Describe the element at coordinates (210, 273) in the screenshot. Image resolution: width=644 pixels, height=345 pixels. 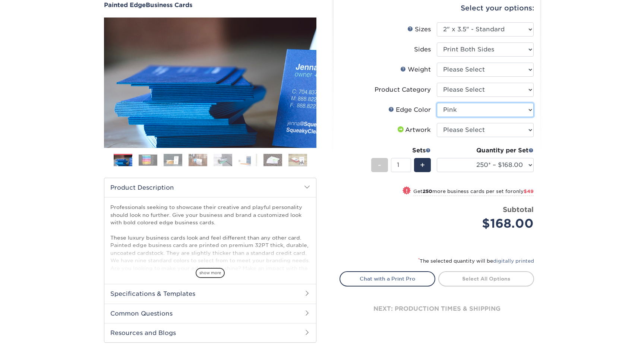
I see `span: show more` at that location.